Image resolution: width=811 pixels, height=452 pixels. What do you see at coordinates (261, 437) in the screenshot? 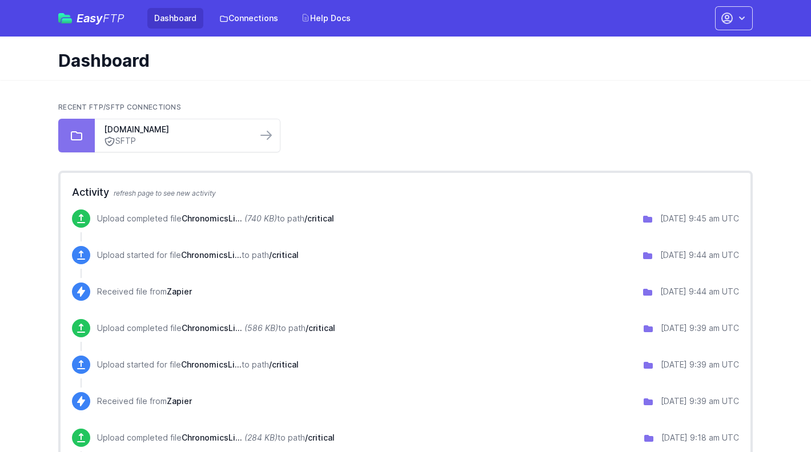
I see `i: (284 KB)` at bounding box center [261, 437].